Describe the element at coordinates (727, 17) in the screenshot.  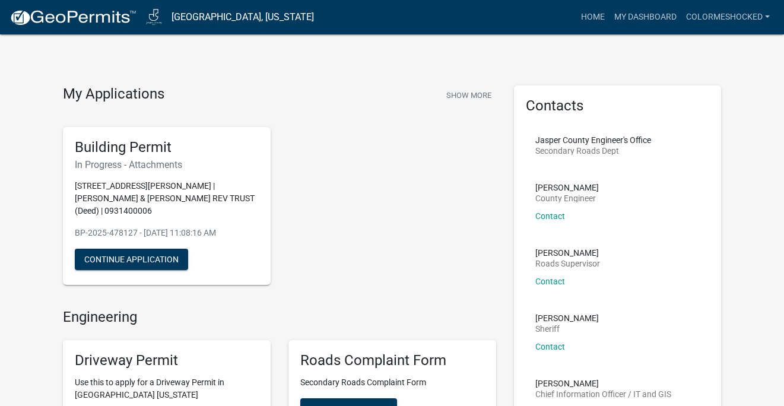
I see `a: ColorMeShocked` at that location.